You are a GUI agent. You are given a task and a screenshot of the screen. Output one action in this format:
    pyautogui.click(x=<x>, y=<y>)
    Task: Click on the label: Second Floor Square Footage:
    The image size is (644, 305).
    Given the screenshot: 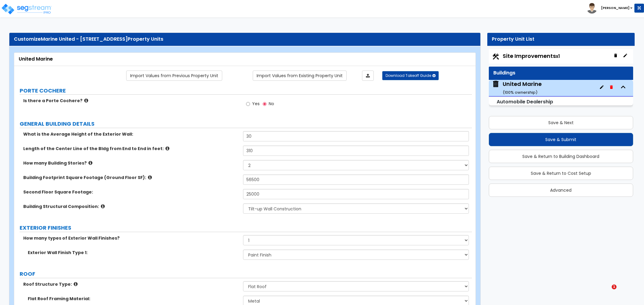 What is the action you would take?
    pyautogui.click(x=131, y=192)
    